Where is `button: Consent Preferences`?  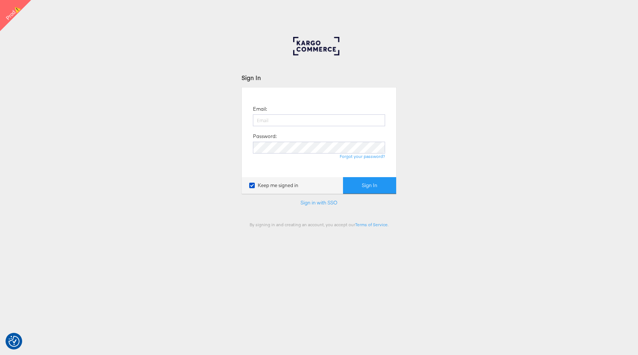
button: Consent Preferences is located at coordinates (14, 341).